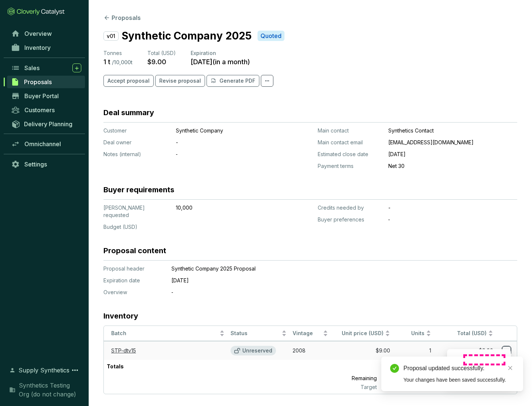 This screenshot has height=406, width=532. I want to click on a: Close, so click(510, 368).